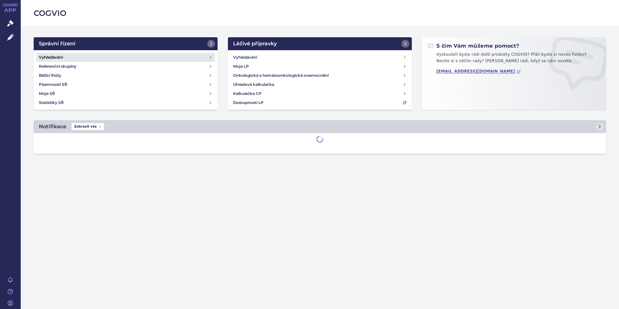 Image resolution: width=619 pixels, height=309 pixels. Describe the element at coordinates (320, 127) in the screenshot. I see `a: NotifikaceZobrazit vše` at that location.